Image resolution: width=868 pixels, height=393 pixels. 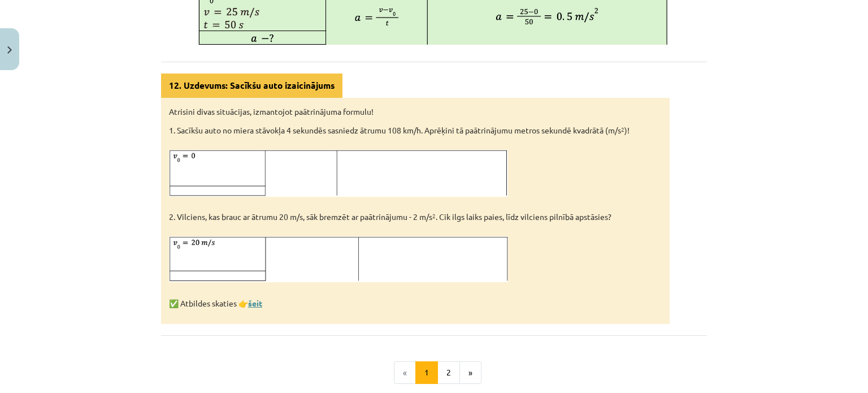 What do you see at coordinates (10, 50) in the screenshot?
I see `img: icon-close-lesson-0947bae3869378f0d4975bcd49f059093ad1ed9edebbc8119c70593378902aed.svg` at bounding box center [10, 50].